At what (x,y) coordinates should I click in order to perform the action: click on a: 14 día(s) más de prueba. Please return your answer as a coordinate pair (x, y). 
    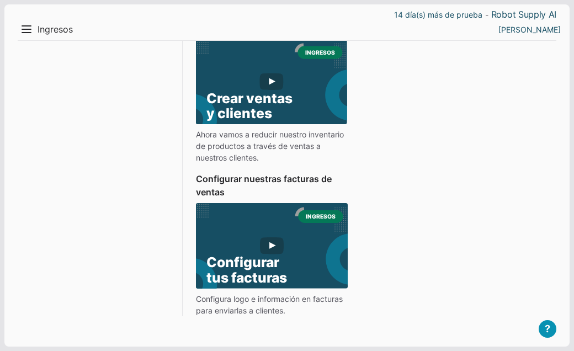
    Looking at the image, I should click on (438, 14).